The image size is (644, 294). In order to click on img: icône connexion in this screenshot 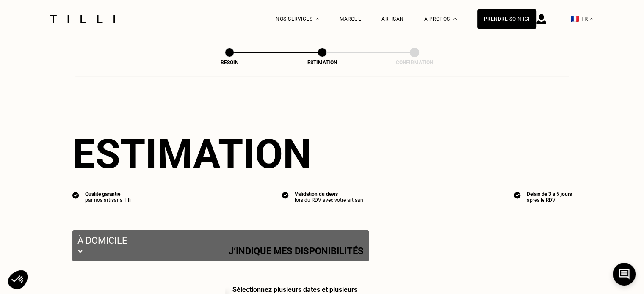, I will do `click(541, 19)`.